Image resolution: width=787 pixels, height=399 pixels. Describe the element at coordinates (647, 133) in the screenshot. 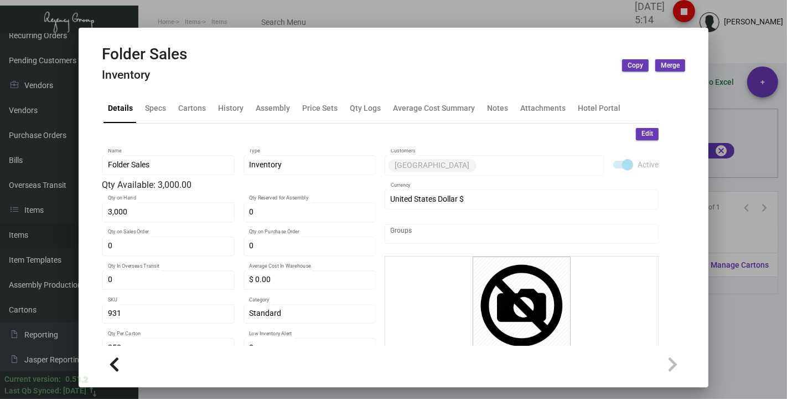

I see `span: Edit` at that location.